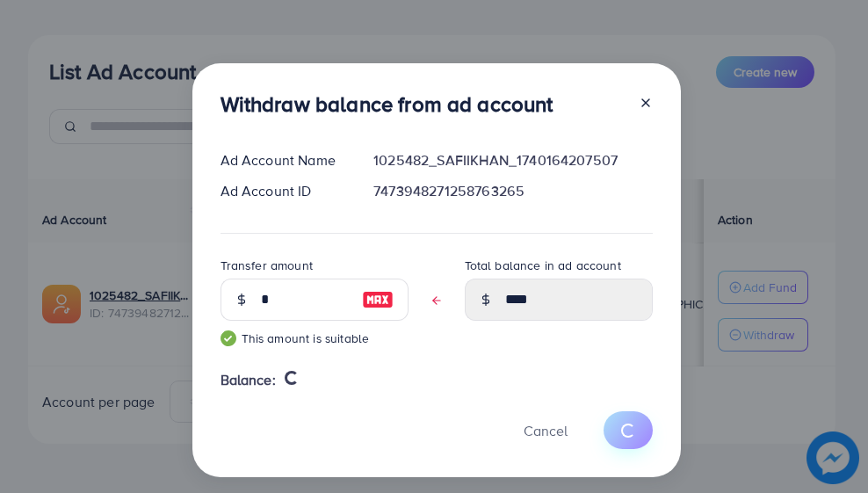  What do you see at coordinates (378, 300) in the screenshot?
I see `img: image` at bounding box center [378, 300].